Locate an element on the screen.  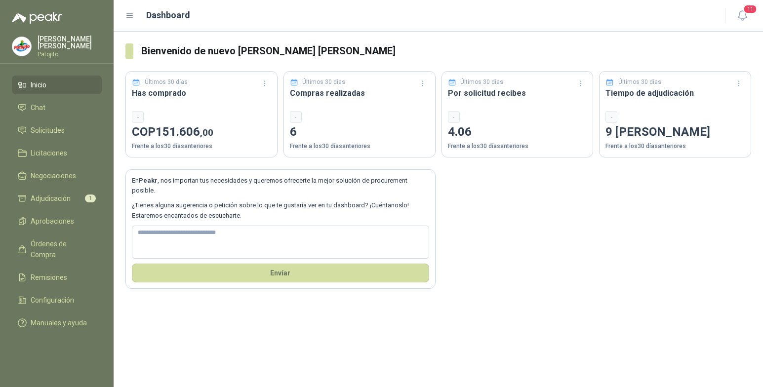
p: 6 is located at coordinates (359, 132).